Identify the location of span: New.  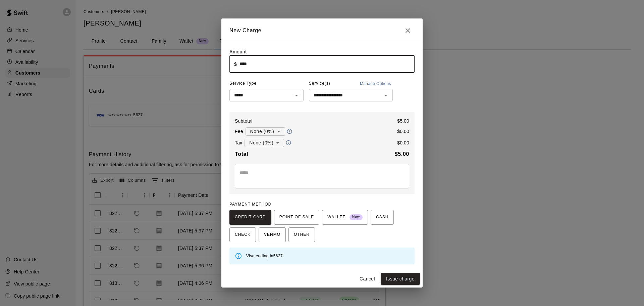
(355, 217).